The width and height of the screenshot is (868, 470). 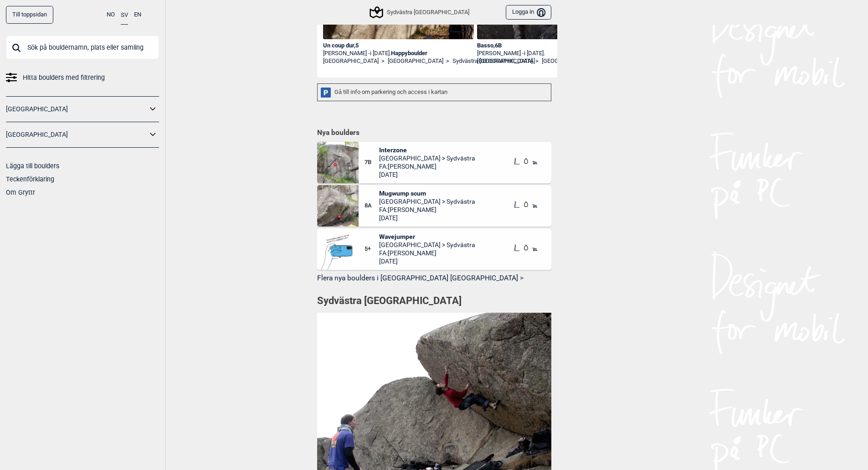 What do you see at coordinates (434, 133) in the screenshot?
I see `h1: Nya boulders` at bounding box center [434, 133].